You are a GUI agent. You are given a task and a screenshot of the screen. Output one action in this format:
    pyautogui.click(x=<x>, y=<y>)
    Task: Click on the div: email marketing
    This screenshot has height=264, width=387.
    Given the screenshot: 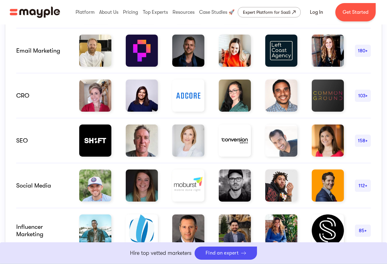 What is the action you would take?
    pyautogui.click(x=42, y=51)
    